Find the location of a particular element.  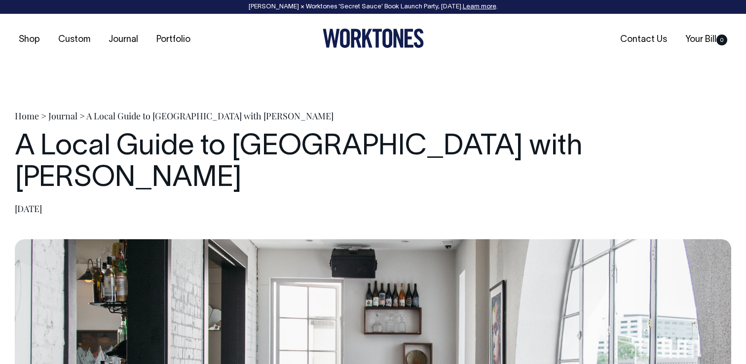

a: Contact Us is located at coordinates (643, 39).